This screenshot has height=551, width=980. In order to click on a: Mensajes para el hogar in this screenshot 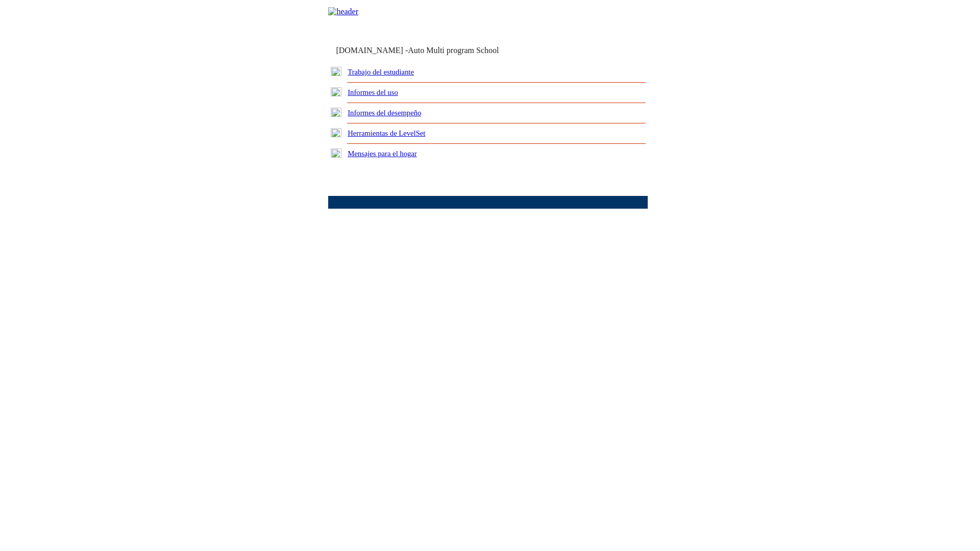, I will do `click(382, 154)`.